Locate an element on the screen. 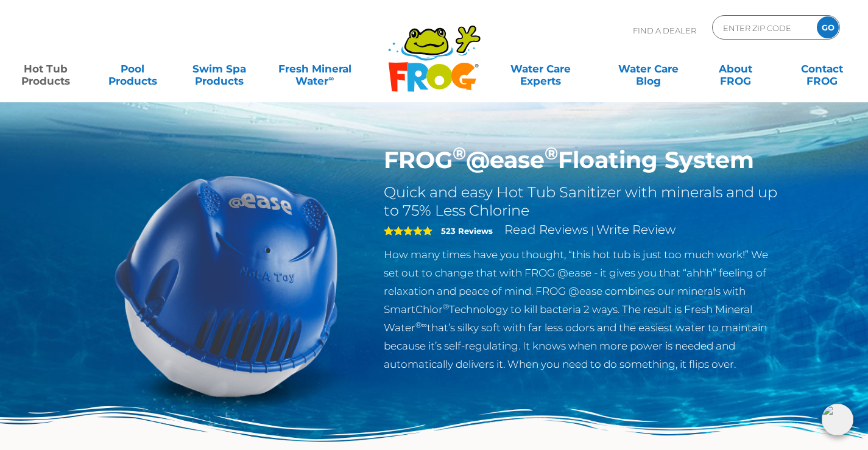 The image size is (868, 450). a: Read Reviews is located at coordinates (546, 230).